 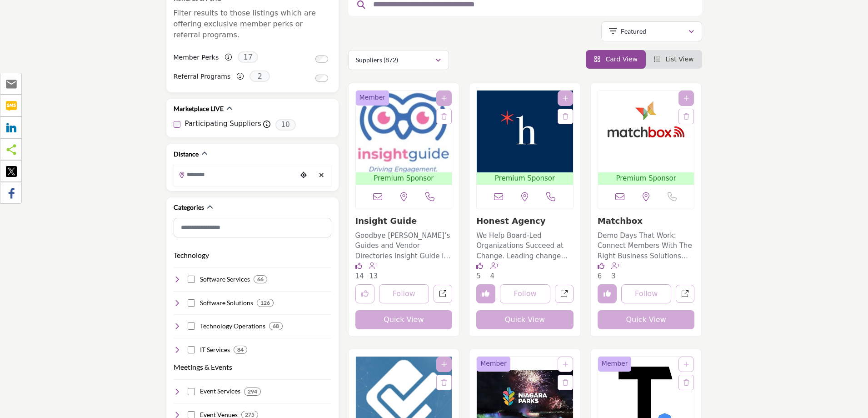 What do you see at coordinates (616, 59) in the screenshot?
I see `a: View Card` at bounding box center [616, 59].